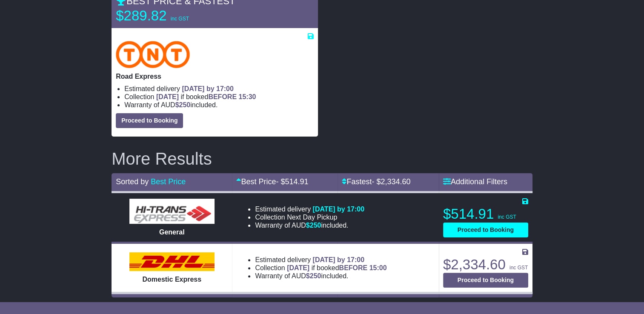 The height and width of the screenshot is (314, 644). I want to click on p: $2,334.60, so click(485, 265).